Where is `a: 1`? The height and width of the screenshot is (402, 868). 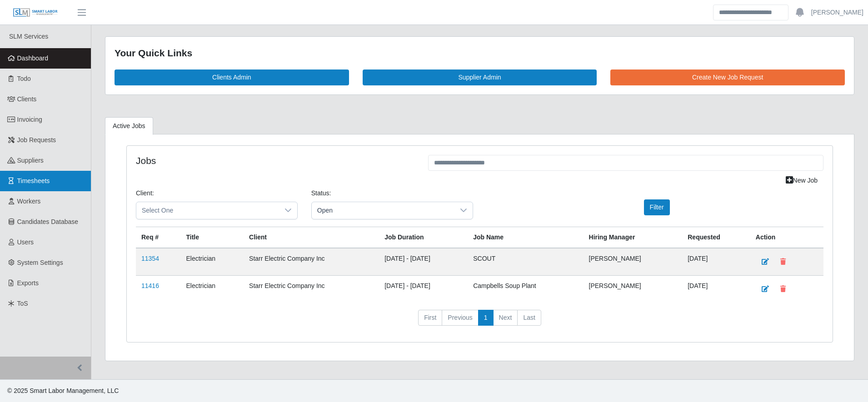 a: 1 is located at coordinates (485, 318).